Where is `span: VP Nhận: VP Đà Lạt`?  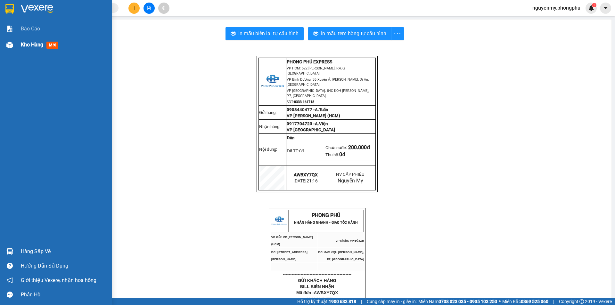
span: VP Nhận: VP Đà Lạt is located at coordinates (349, 241).